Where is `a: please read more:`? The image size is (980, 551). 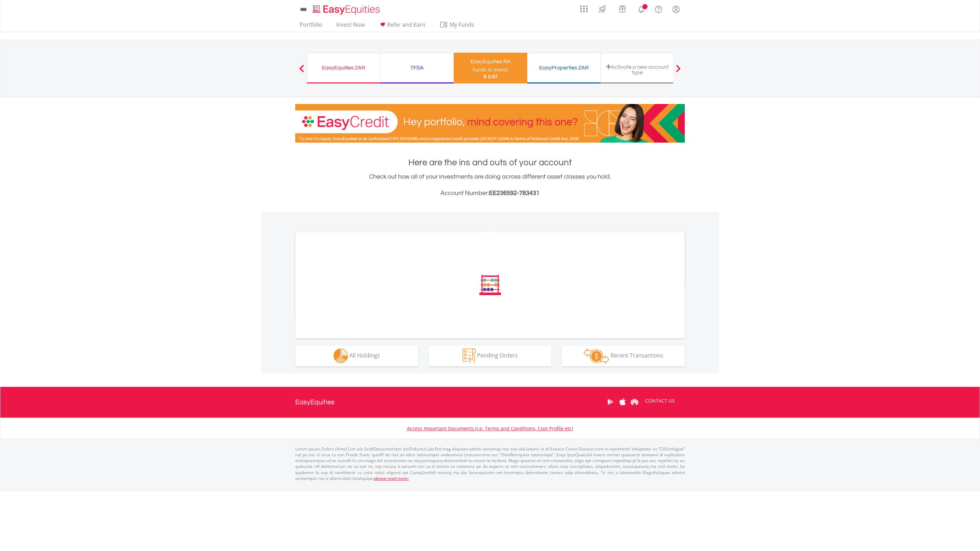 a: please read more: is located at coordinates (391, 478).